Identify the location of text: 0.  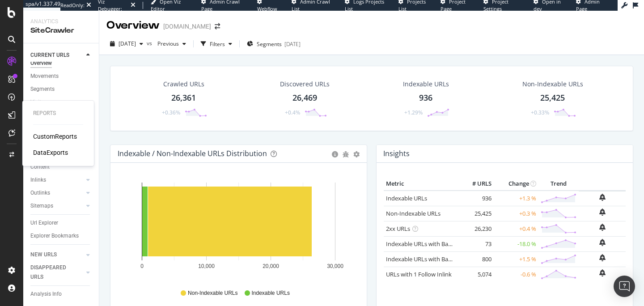
(142, 266).